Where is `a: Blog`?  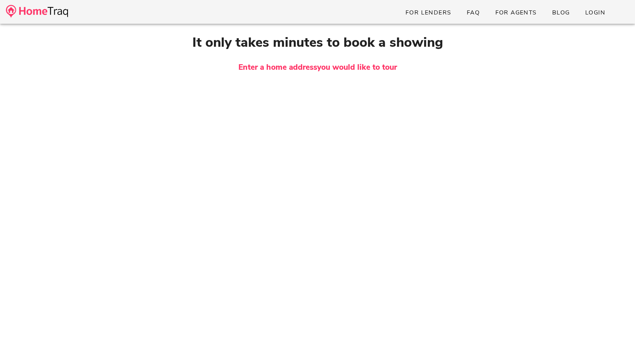 a: Blog is located at coordinates (560, 12).